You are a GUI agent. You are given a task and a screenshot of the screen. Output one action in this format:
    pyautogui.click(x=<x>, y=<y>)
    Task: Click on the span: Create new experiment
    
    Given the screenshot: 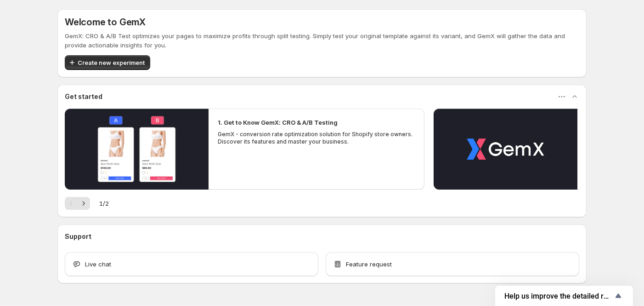 What is the action you would take?
    pyautogui.click(x=111, y=62)
    